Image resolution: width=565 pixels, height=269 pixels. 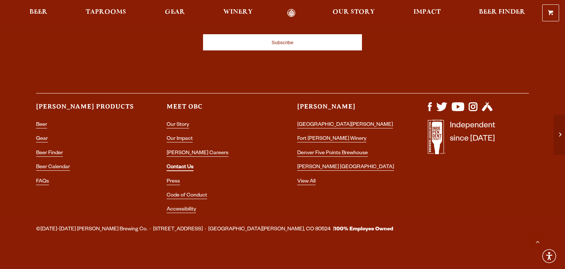 What do you see at coordinates (458, 110) in the screenshot?
I see `a: Visit us on YouTube` at bounding box center [458, 110].